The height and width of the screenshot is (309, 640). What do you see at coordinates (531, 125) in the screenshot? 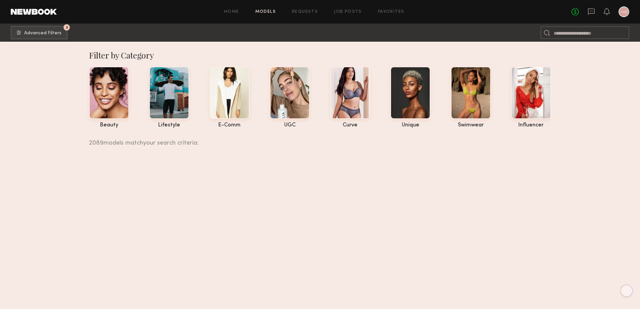
I see `div: influencer` at bounding box center [531, 125].